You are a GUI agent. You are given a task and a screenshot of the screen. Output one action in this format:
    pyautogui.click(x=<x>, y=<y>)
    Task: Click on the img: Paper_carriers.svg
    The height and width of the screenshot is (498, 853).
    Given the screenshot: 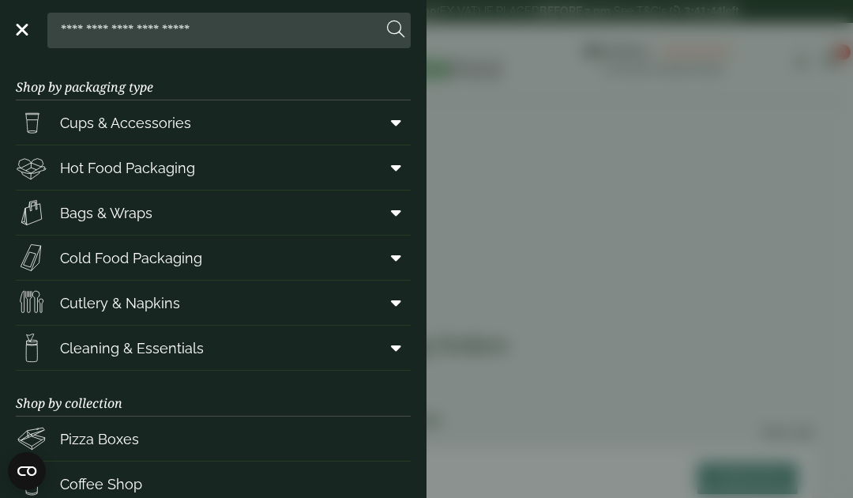 What is the action you would take?
    pyautogui.click(x=32, y=212)
    